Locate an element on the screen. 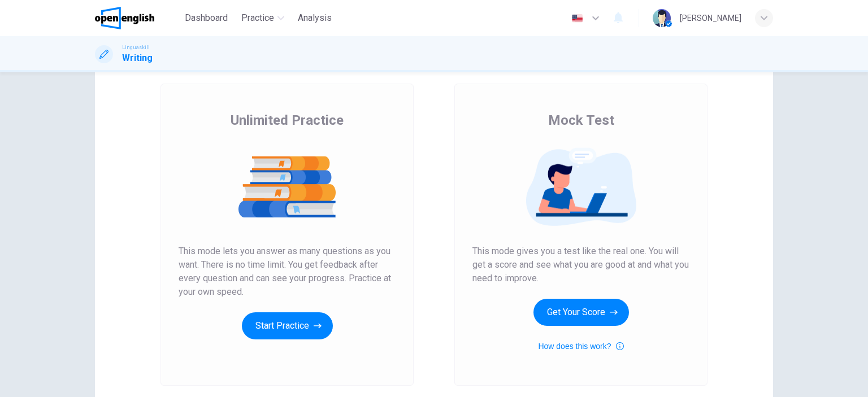  a: OpenEnglish logo is located at coordinates (137, 18).